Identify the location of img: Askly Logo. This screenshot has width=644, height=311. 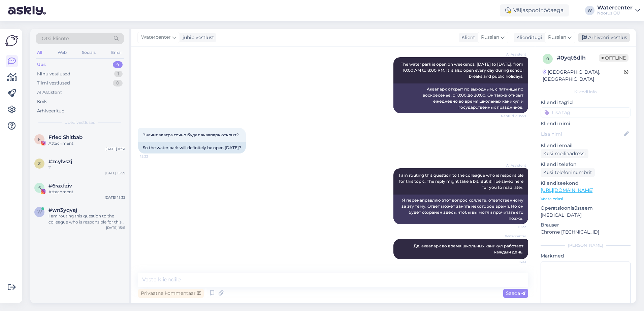
(12, 41).